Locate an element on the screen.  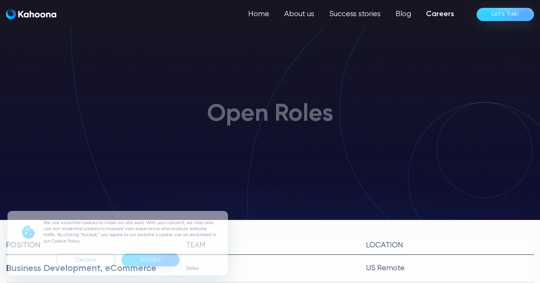
div: Let’s Talk! is located at coordinates (505, 14).